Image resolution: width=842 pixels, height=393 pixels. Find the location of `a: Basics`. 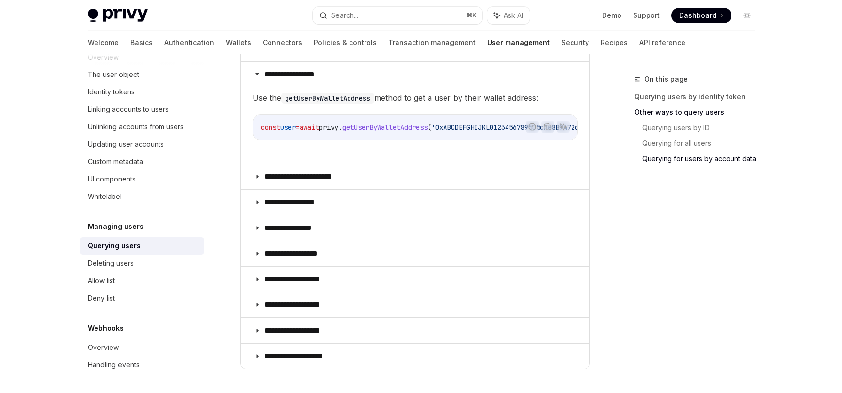

a: Basics is located at coordinates (141, 43).